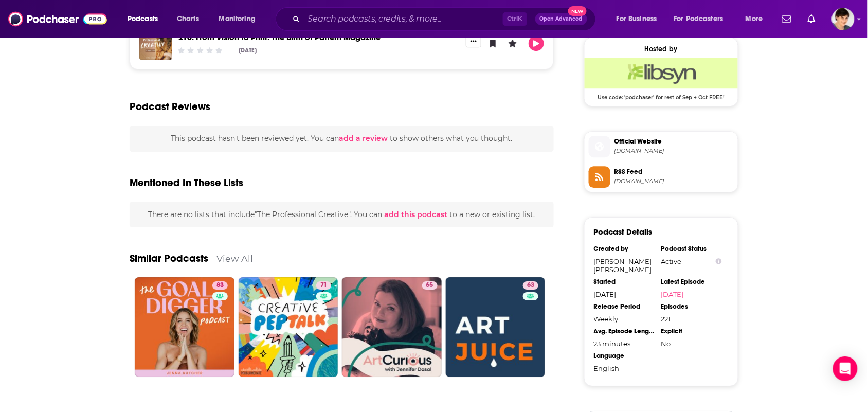 The width and height of the screenshot is (868, 412). Describe the element at coordinates (637, 19) in the screenshot. I see `span: For Business` at that location.